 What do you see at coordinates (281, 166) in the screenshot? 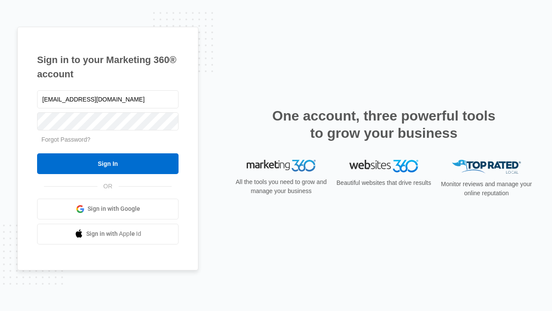
I see `img: Marketing 360` at bounding box center [281, 166].